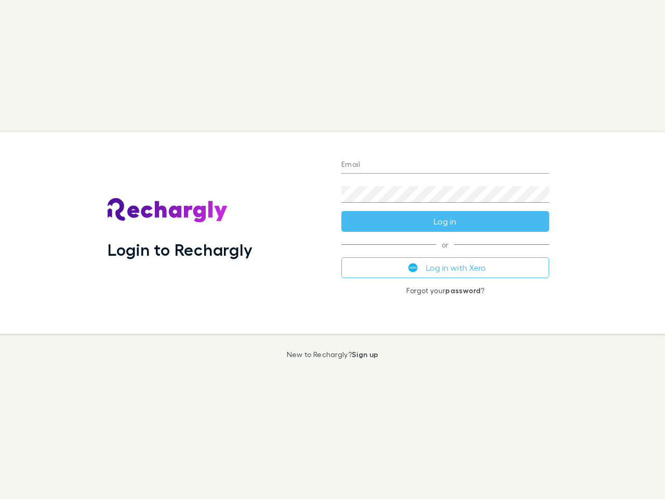  I want to click on h1: Login to Rechargly, so click(180, 249).